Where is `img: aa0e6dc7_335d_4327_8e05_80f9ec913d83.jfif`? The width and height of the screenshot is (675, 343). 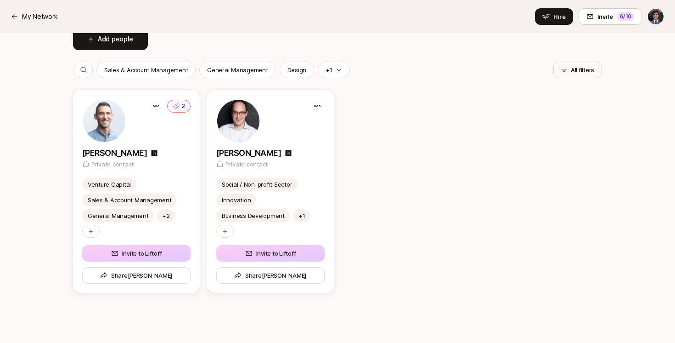
img: aa0e6dc7_335d_4327_8e05_80f9ec913d83.jfif is located at coordinates (104, 121).